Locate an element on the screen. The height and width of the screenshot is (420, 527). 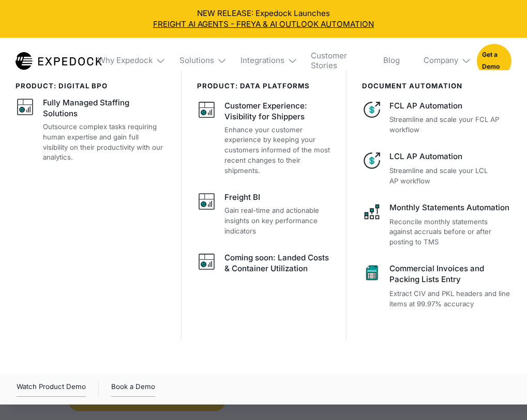
div: document automation is located at coordinates (437, 86).